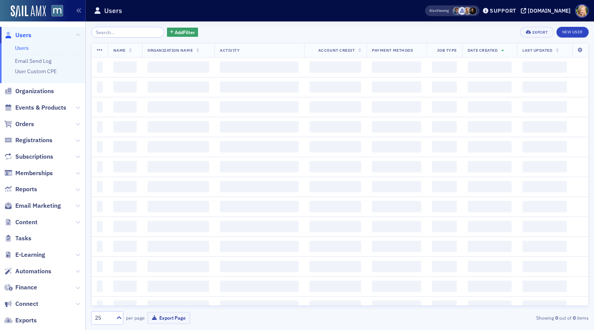  Describe the element at coordinates (536, 32) in the screenshot. I see `button: Export` at that location.